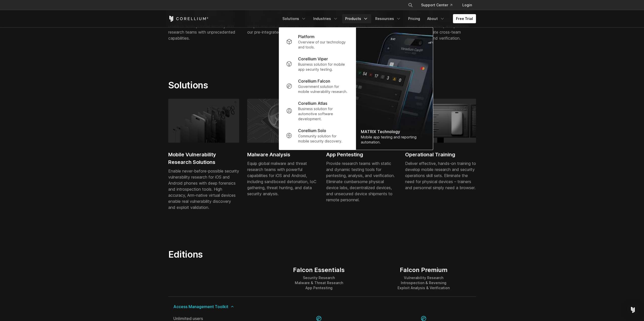 Image resolution: width=644 pixels, height=321 pixels. I want to click on div: MATRIX Technology, so click(394, 132).